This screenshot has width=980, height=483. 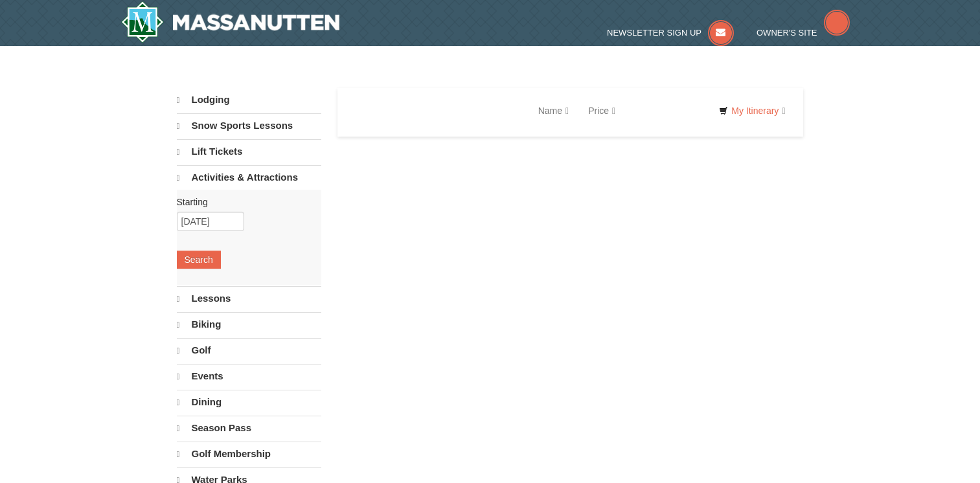 What do you see at coordinates (231, 22) in the screenshot?
I see `a: Massanutten Resort` at bounding box center [231, 22].